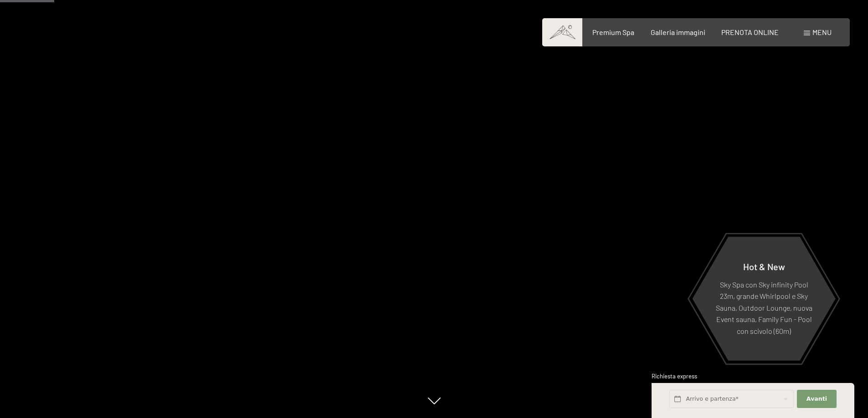 This screenshot has height=418, width=868. What do you see at coordinates (816, 399) in the screenshot?
I see `span: Avanti` at bounding box center [816, 399].